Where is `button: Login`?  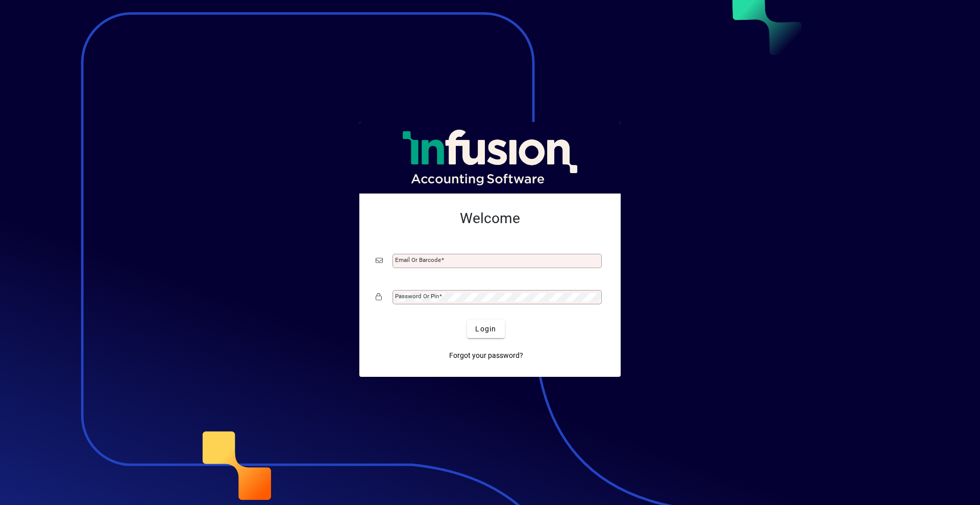
button: Login is located at coordinates (486, 329).